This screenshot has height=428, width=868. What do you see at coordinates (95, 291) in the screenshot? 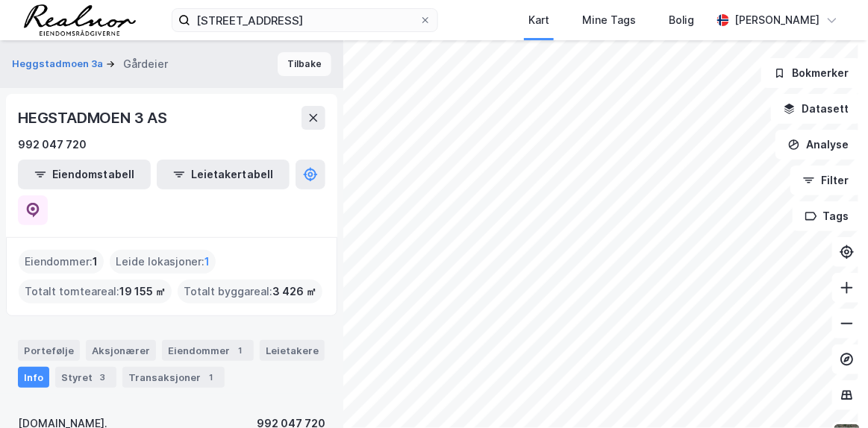
I see `div: Totalt tomteareal :` at bounding box center [95, 291].